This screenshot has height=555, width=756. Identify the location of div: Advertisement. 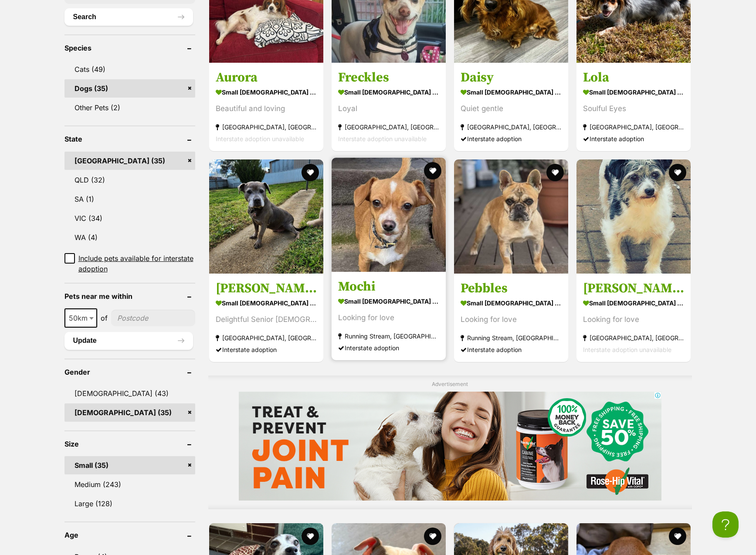
(450, 442).